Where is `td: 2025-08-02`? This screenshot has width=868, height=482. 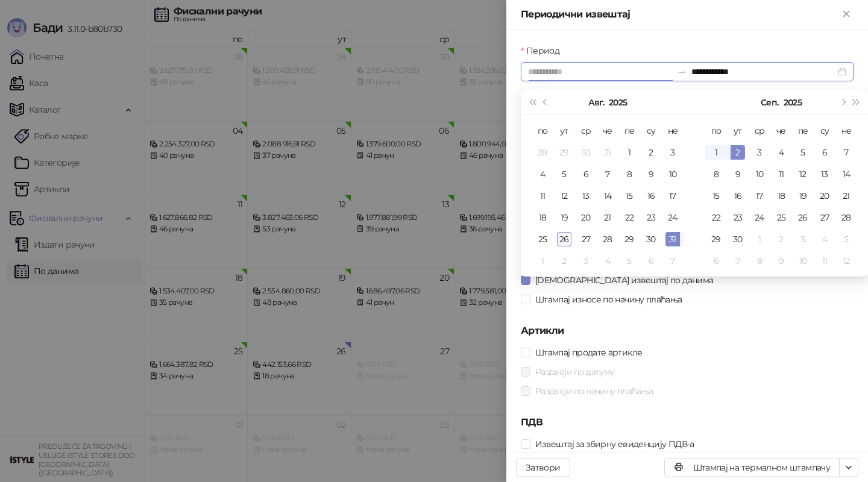
td: 2025-08-02 is located at coordinates (651, 153).